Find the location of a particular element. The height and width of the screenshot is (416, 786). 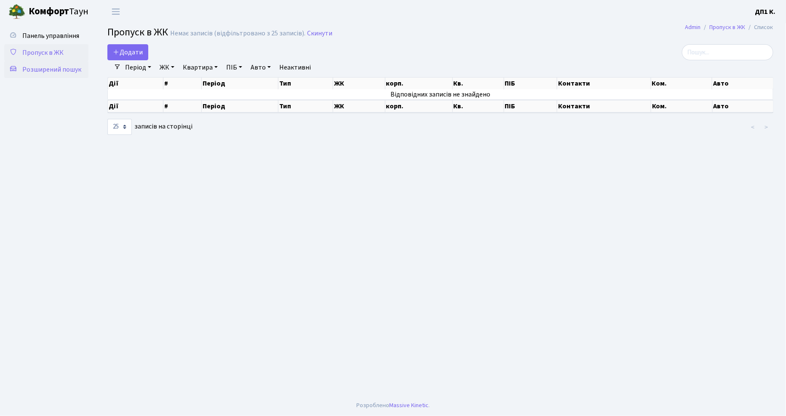

a: Розширений пошук is located at coordinates (46, 70).